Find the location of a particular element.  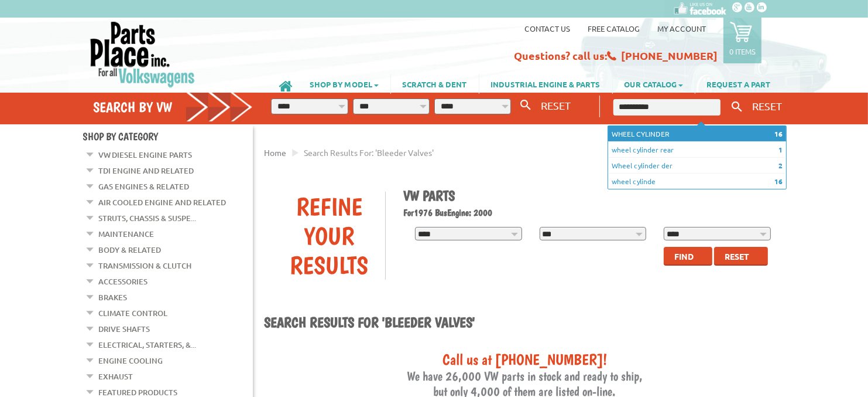

span: 2 is located at coordinates (780, 165).